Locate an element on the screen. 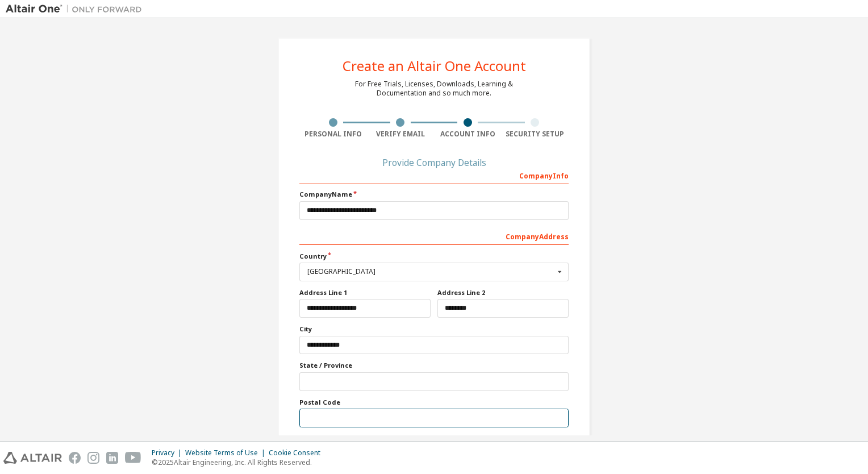 This screenshot has height=474, width=868. div: Cookie Consent is located at coordinates (298, 453).